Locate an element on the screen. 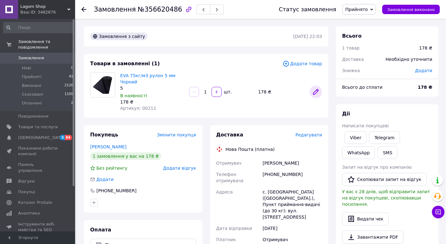 The height and width of the screenshot is (244, 446). div: Необхідно уточнити is located at coordinates (409, 59).